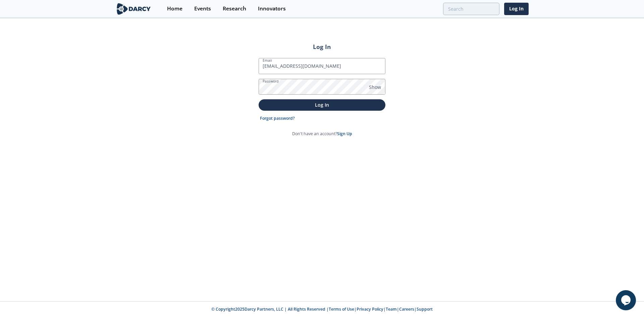 Image resolution: width=644 pixels, height=317 pixels. I want to click on a: Terms of Use, so click(342, 309).